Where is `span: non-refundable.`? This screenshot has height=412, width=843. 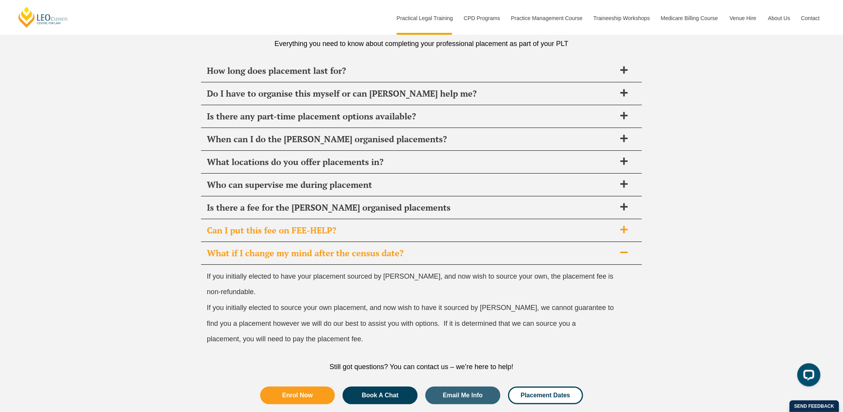
span: non-refundable. is located at coordinates (231, 292).